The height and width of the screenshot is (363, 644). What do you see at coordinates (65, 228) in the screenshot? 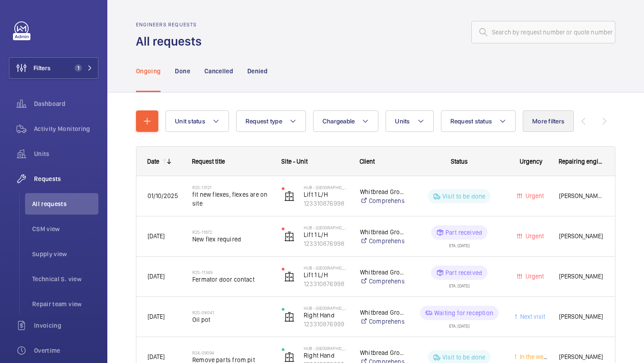
I see `span: CSM view` at bounding box center [65, 228].